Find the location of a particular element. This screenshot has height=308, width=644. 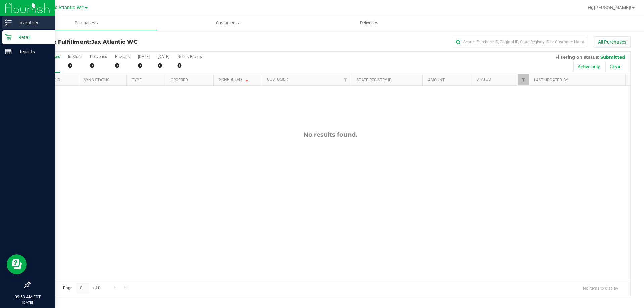

div: In Store is located at coordinates (75, 56).